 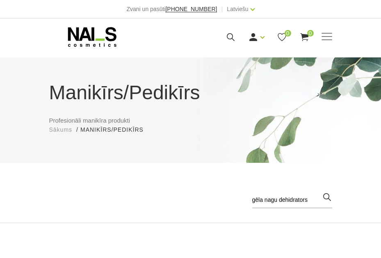 What do you see at coordinates (61, 129) in the screenshot?
I see `span: Sākums` at bounding box center [61, 129].